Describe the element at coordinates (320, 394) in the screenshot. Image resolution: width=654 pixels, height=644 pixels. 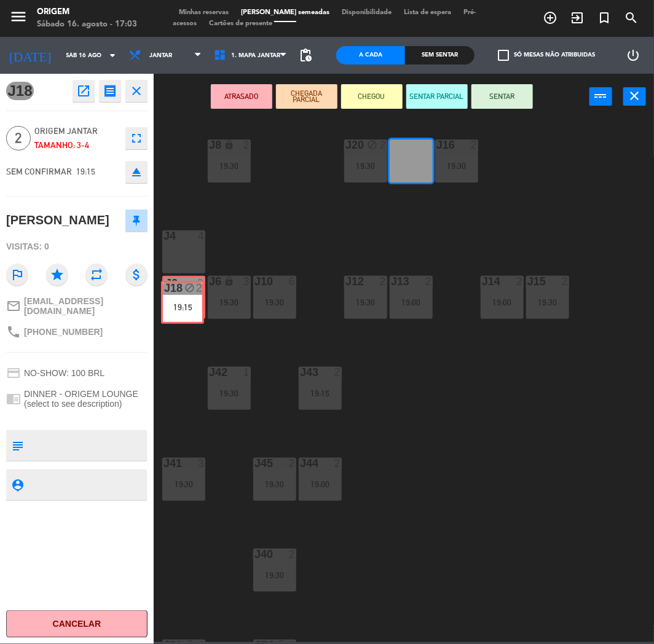
I see `div: 19:15` at that location.